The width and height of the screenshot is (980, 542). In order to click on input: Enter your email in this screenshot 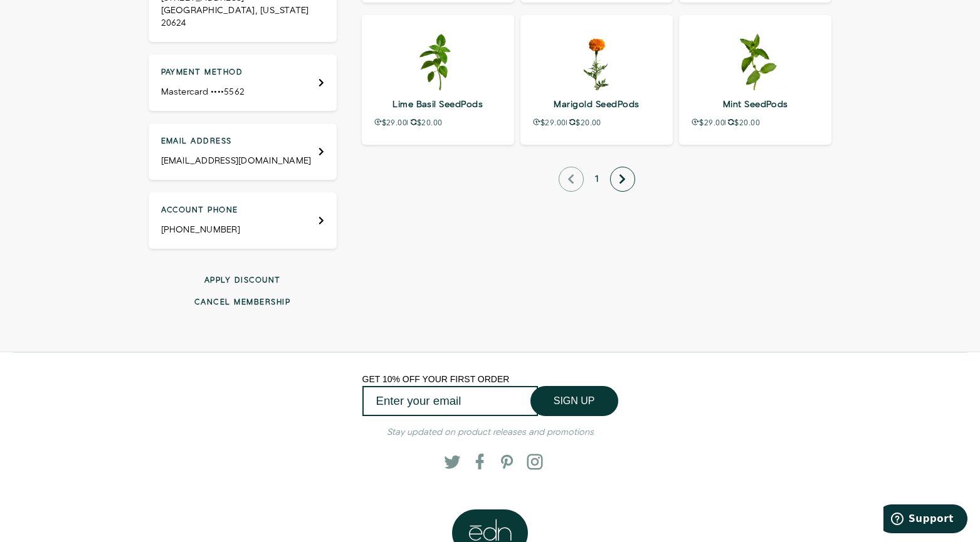, I will do `click(450, 400)`.